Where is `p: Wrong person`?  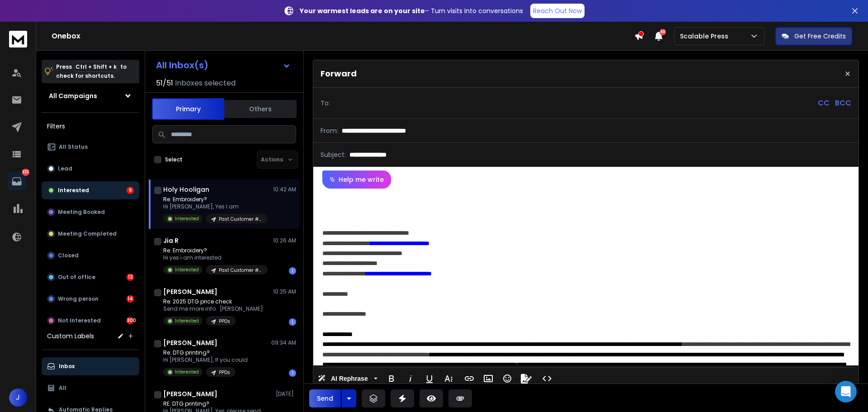 p: Wrong person is located at coordinates (78, 299).